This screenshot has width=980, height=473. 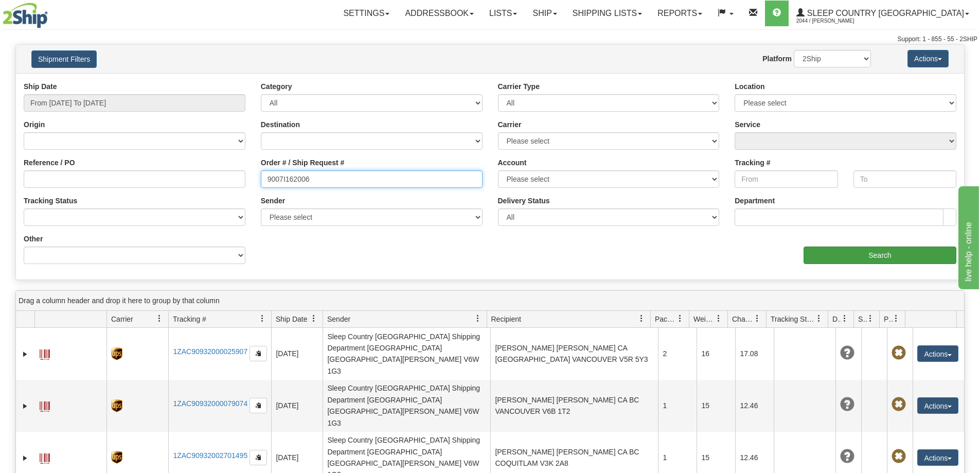 I want to click on span: Carrier, so click(x=122, y=319).